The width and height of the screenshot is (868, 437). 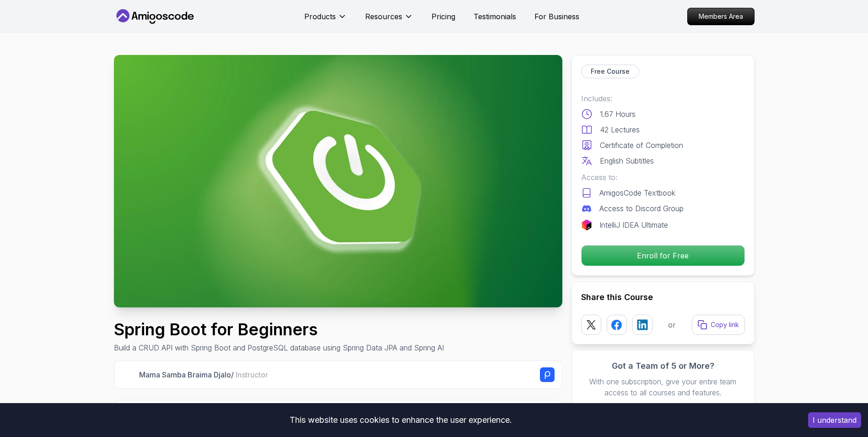 What do you see at coordinates (443, 17) in the screenshot?
I see `a: Pricing` at bounding box center [443, 17].